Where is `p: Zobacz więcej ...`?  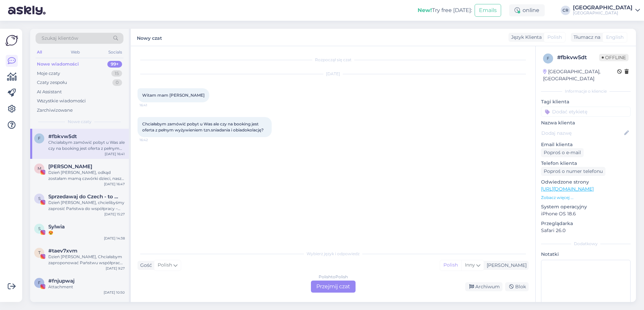 p: Zobacz więcej ... is located at coordinates (586, 198).